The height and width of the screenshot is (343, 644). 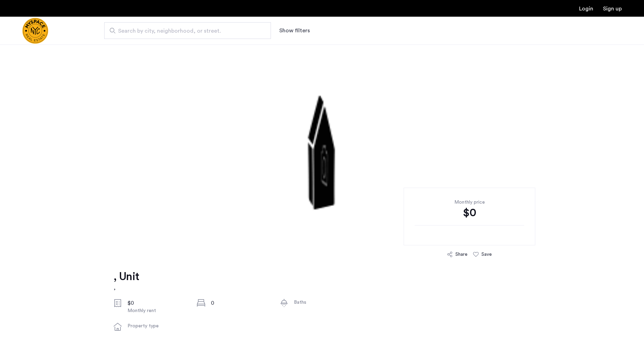 I want to click on div: Baths, so click(x=323, y=302).